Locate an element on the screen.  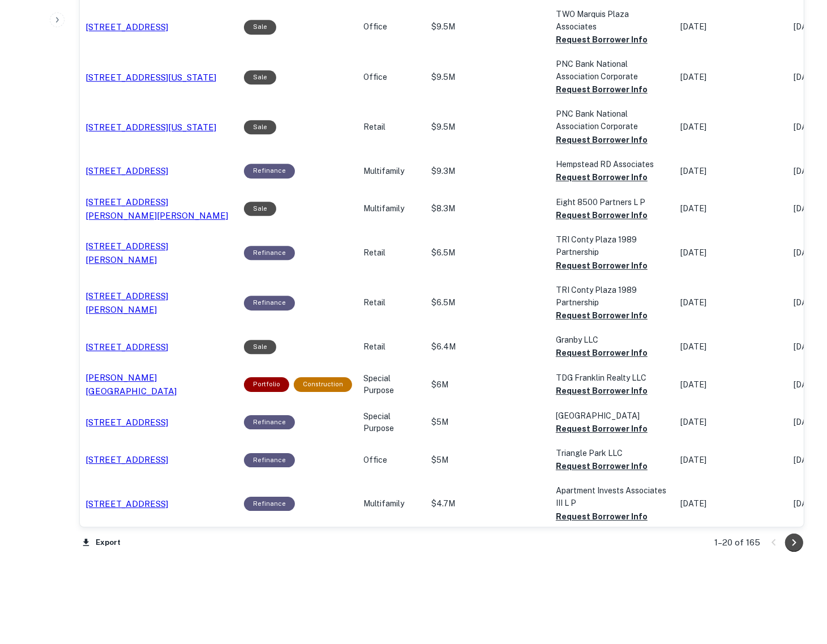
button: Go to next page is located at coordinates (794, 542).